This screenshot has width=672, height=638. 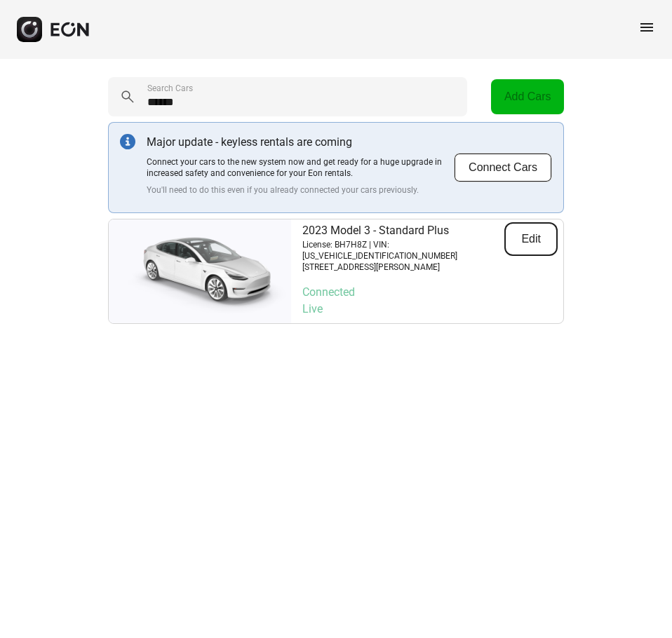 What do you see at coordinates (170, 88) in the screenshot?
I see `label: Search Cars` at bounding box center [170, 88].